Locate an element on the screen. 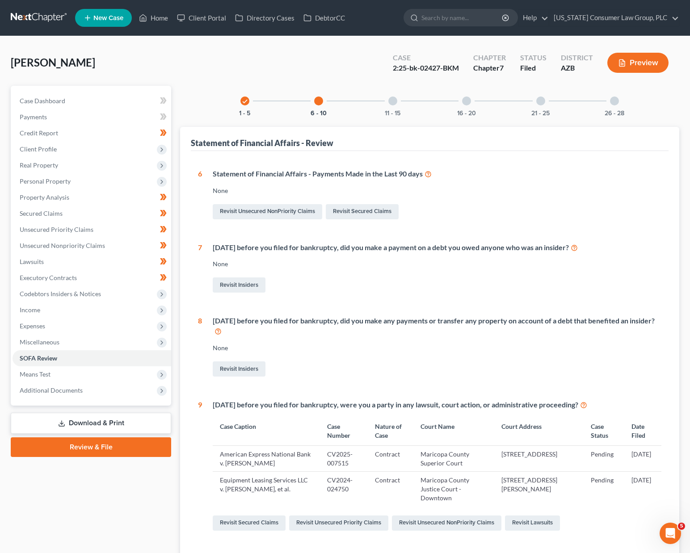 The image size is (690, 553). span: Unsecured Priority Claims is located at coordinates (56, 229).